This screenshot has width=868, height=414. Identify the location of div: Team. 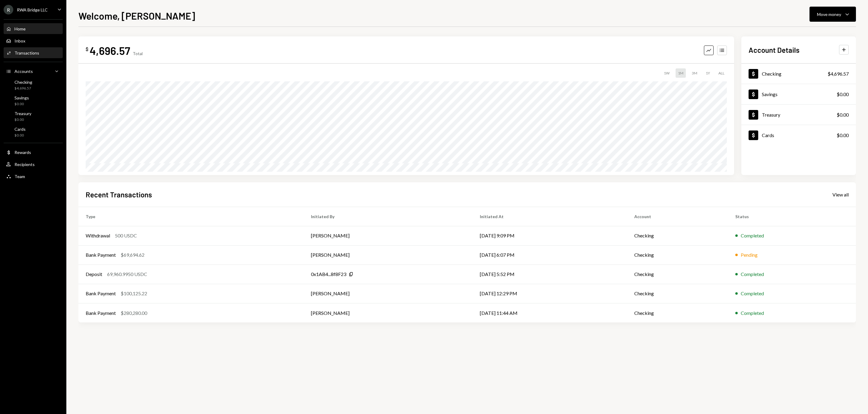
(20, 176).